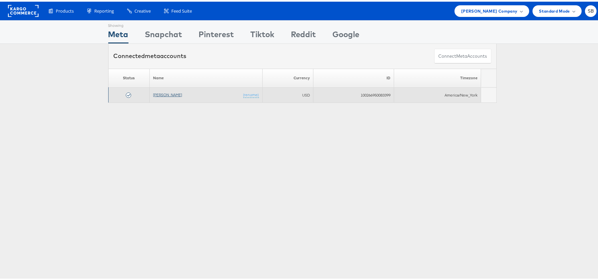  What do you see at coordinates (104, 9) in the screenshot?
I see `span: Reporting` at bounding box center [104, 9].